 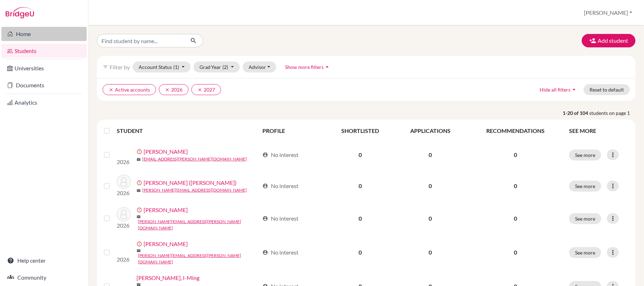 I want to click on span: Hide all filters, so click(x=555, y=89).